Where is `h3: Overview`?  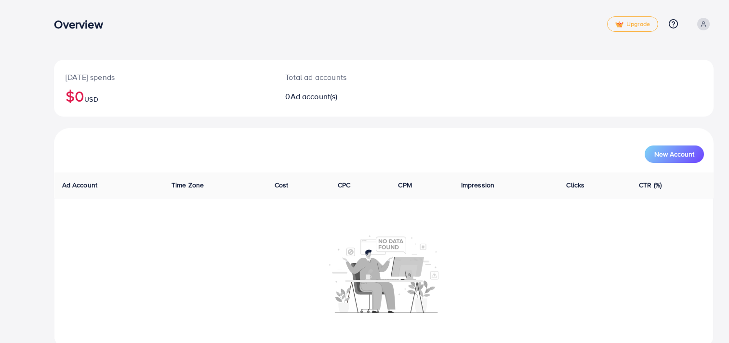
h3: Overview is located at coordinates (82, 24).